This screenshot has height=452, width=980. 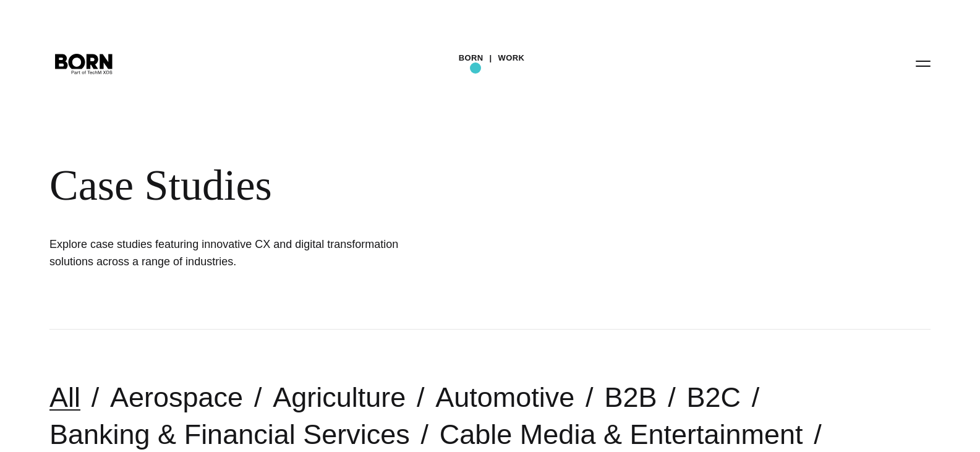 What do you see at coordinates (713, 397) in the screenshot?
I see `a: B2C` at bounding box center [713, 397].